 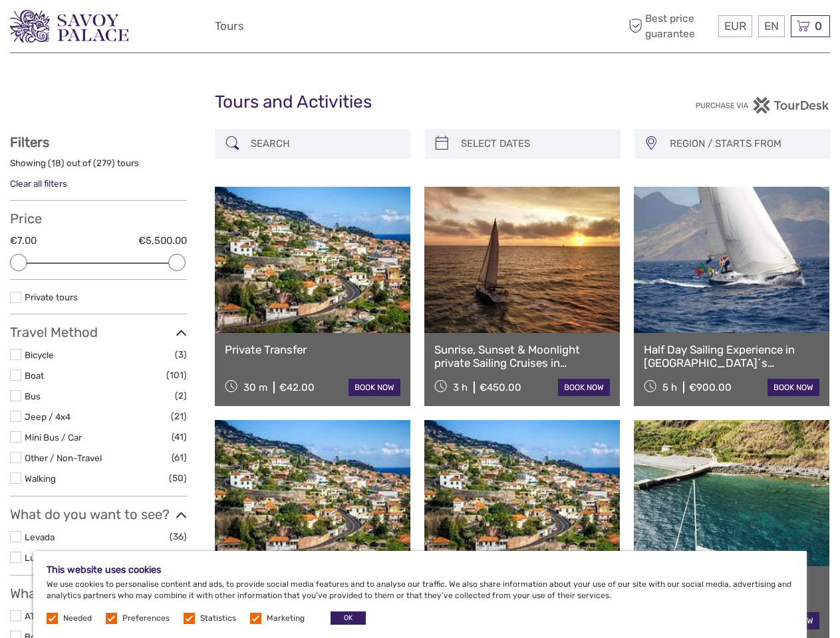 I want to click on h3: Price, so click(x=99, y=218).